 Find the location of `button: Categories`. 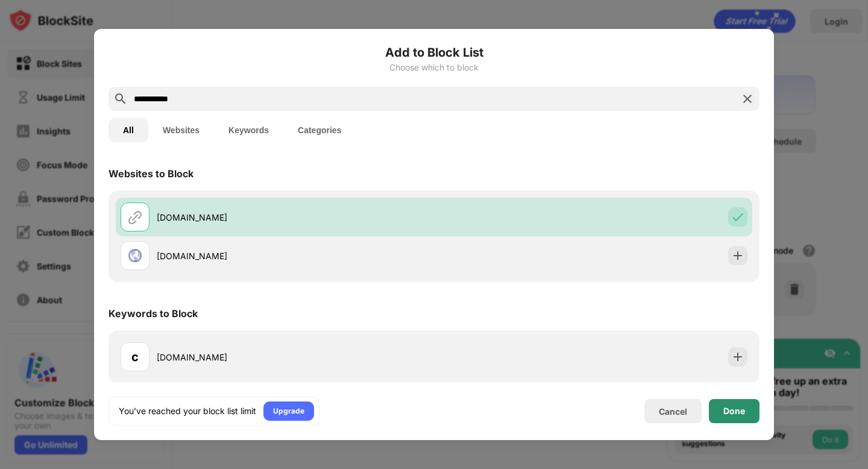

button: Categories is located at coordinates (320, 130).